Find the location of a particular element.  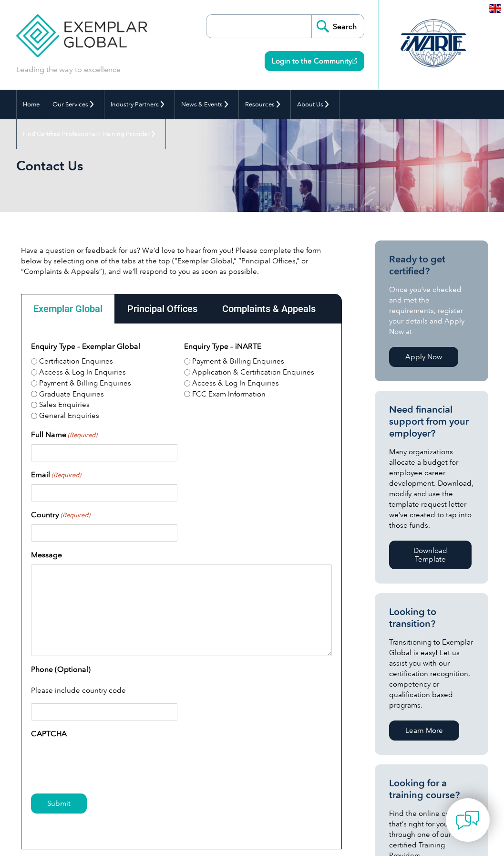

p: Once you’ve checked and met the requirements, register your details and Apply Now at is located at coordinates (432, 311).